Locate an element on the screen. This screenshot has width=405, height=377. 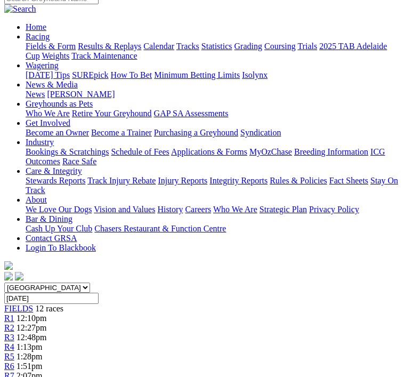
div: Greyhounds as Pets is located at coordinates (213, 114).